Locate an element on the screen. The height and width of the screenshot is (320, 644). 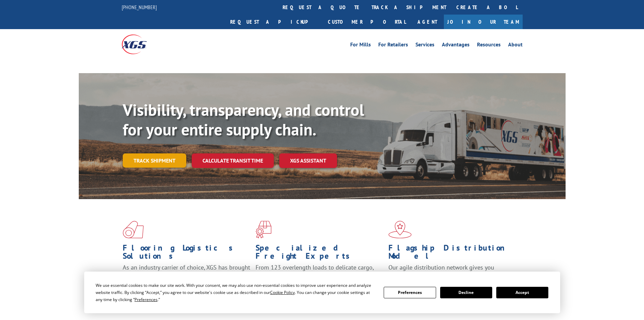
a: About is located at coordinates (515, 46).